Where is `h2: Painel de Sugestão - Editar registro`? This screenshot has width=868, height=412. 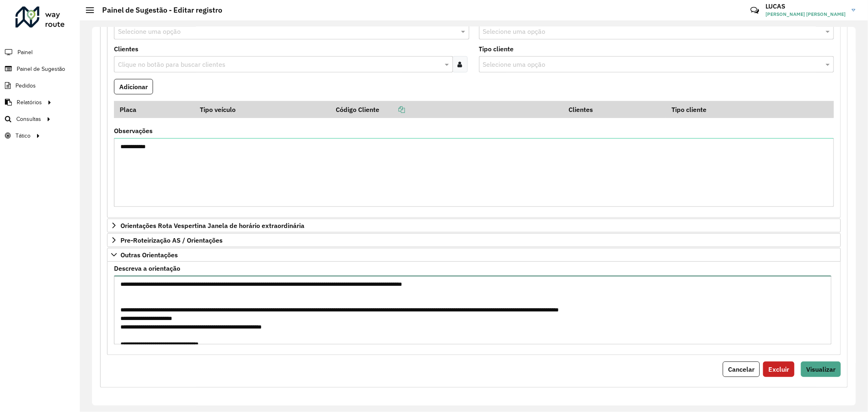 h2: Painel de Sugestão - Editar registro is located at coordinates (158, 10).